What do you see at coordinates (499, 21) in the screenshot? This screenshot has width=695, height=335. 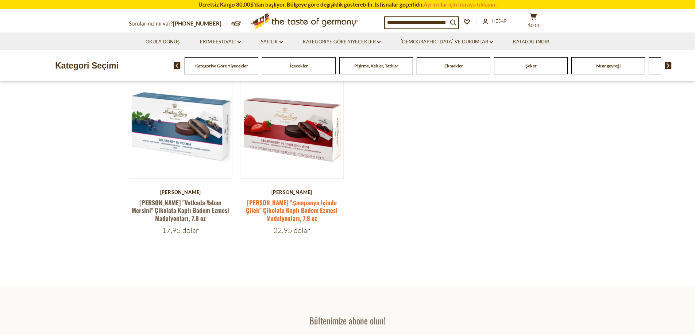 I see `font: Hesap` at bounding box center [499, 21].